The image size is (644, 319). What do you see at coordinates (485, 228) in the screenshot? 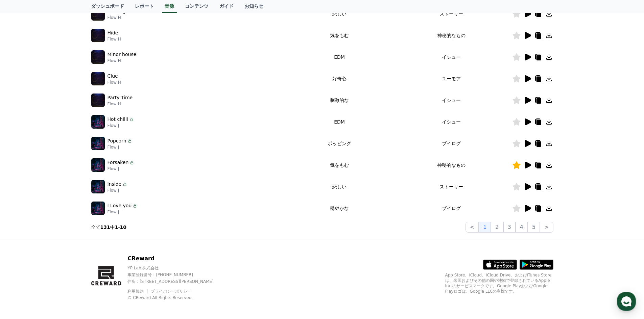
I see `button: 1` at bounding box center [485, 228].